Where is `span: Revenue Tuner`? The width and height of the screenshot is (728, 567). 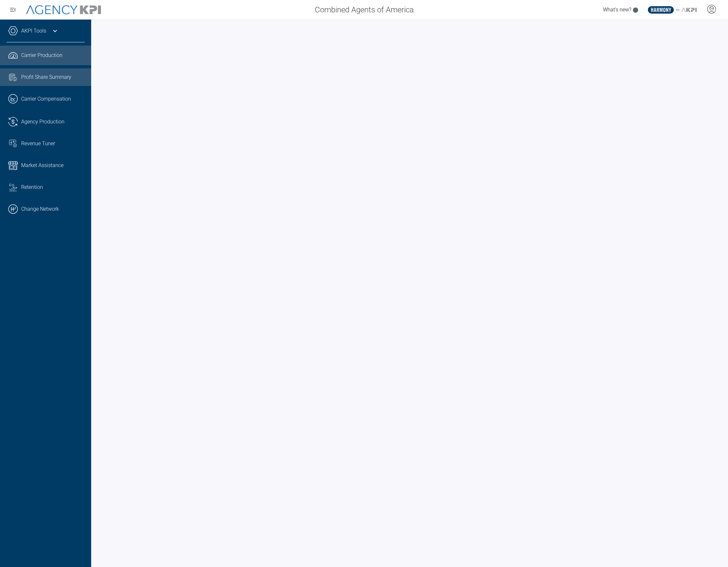
span: Revenue Tuner is located at coordinates (38, 144).